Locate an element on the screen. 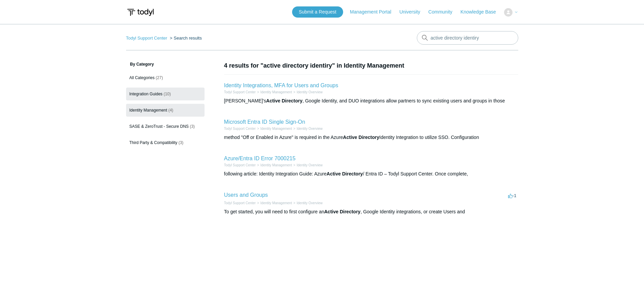 Image resolution: width=644 pixels, height=308 pixels. div: following article: Identity Integration Guide: Azure / Entra ID – Todyl Support Center. Once comp... is located at coordinates (371, 174).